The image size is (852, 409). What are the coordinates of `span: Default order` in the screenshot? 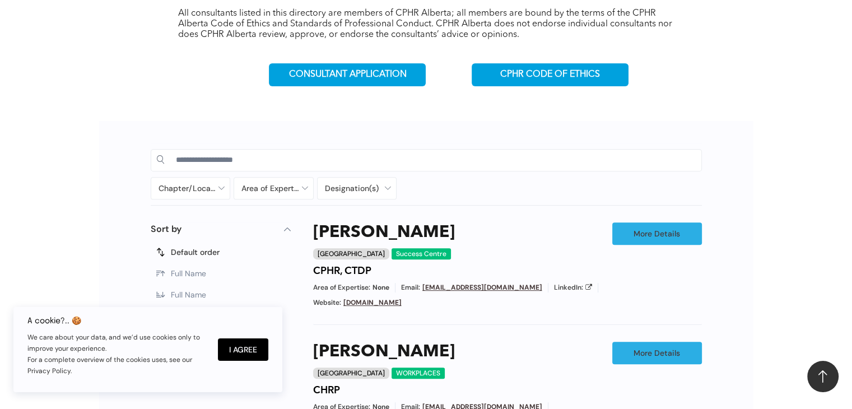 It's located at (195, 252).